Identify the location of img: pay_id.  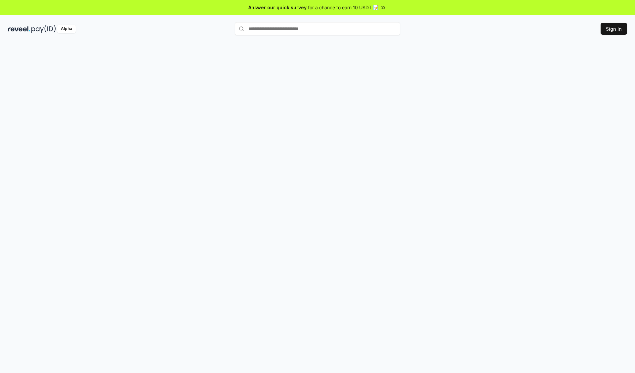
(44, 29).